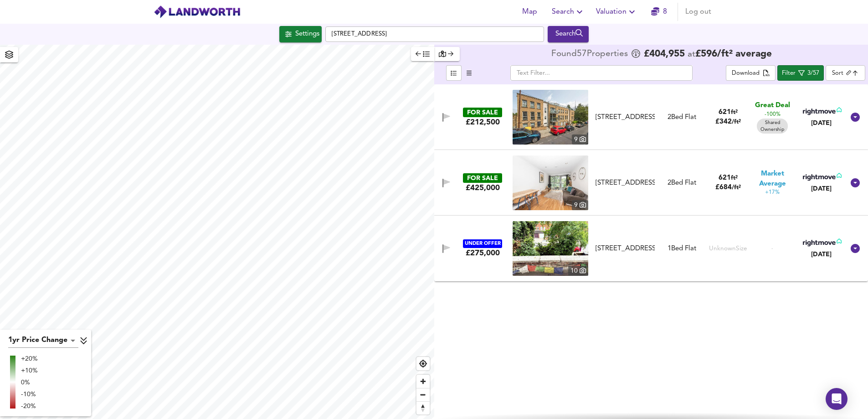  What do you see at coordinates (423, 395) in the screenshot?
I see `span: Zoom out` at bounding box center [423, 395].